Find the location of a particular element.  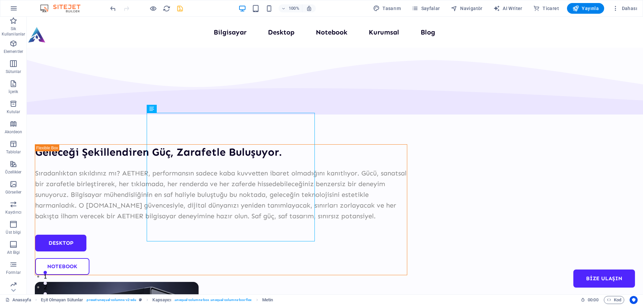

div: Tasarım (Ctrl+Alt+Y) is located at coordinates (387, 8).